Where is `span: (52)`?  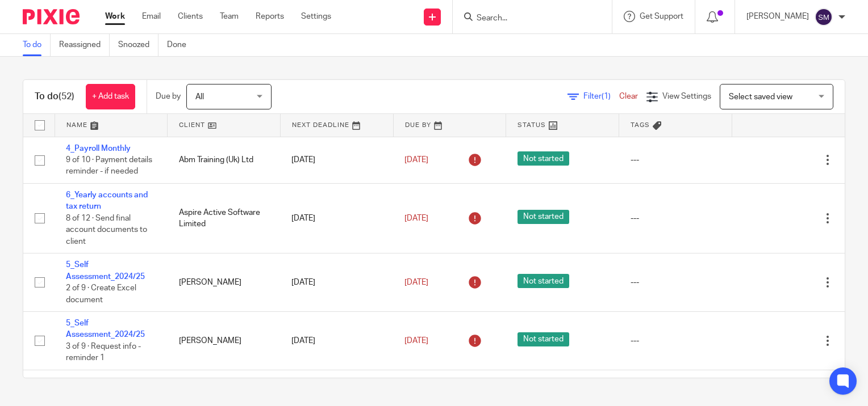 span: (52) is located at coordinates (67, 97).